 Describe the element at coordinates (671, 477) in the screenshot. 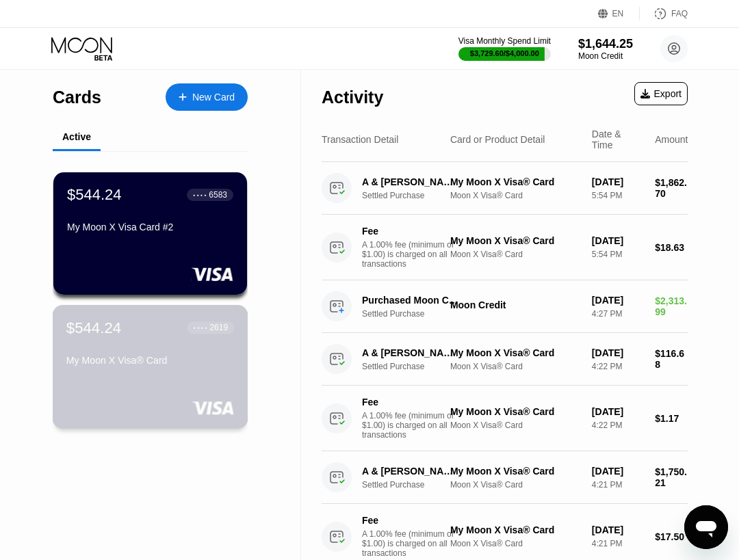

I see `div: $1,750.21` at that location.